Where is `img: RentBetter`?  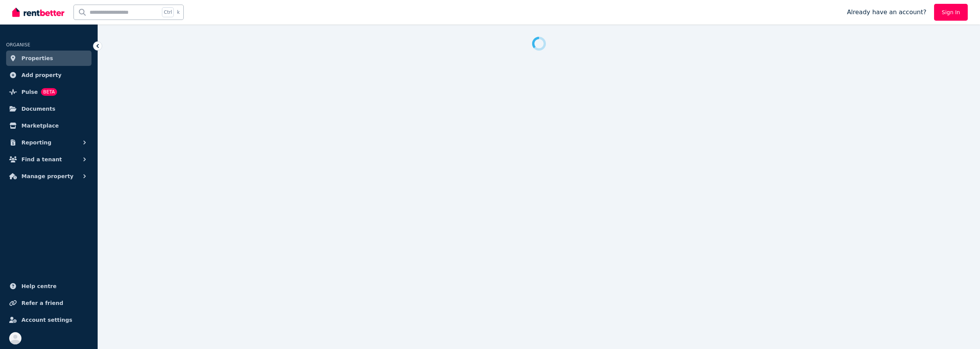 img: RentBetter is located at coordinates (38, 12).